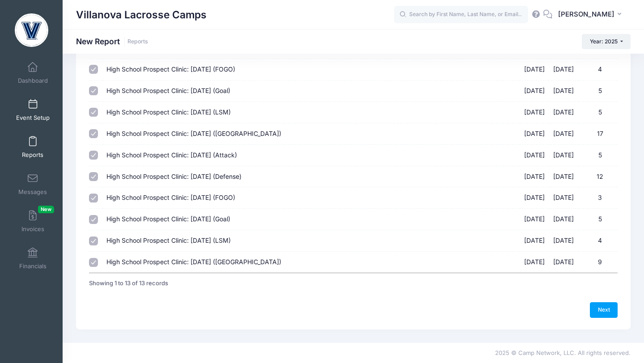 Image resolution: width=644 pixels, height=363 pixels. I want to click on a: Messages, so click(32, 184).